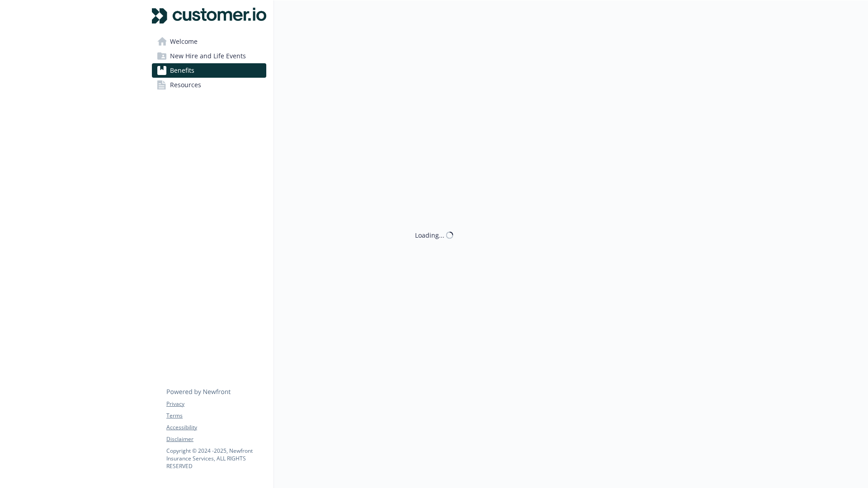 The height and width of the screenshot is (488, 868). Describe the element at coordinates (216, 415) in the screenshot. I see `a: Terms` at that location.